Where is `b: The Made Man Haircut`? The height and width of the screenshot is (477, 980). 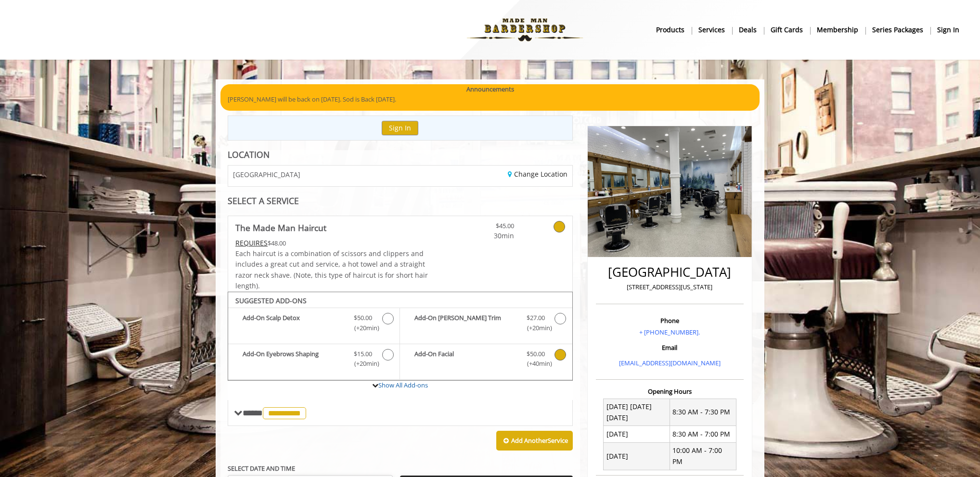
b: The Made Man Haircut is located at coordinates (281, 228).